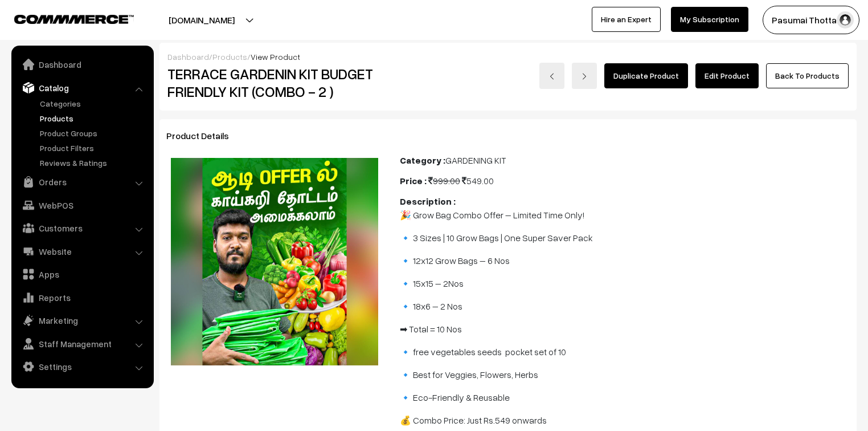 Image resolution: width=868 pixels, height=431 pixels. I want to click on p: 🔹 12x12 Grow Bags – 6 Nos, so click(625, 261).